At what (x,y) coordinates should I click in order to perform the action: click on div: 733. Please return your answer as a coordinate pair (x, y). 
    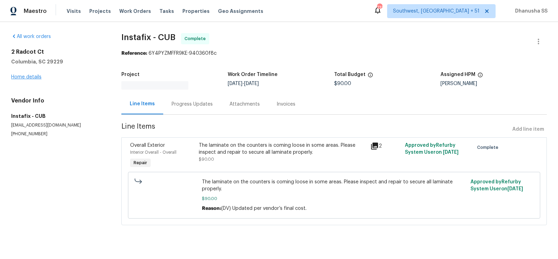
    Looking at the image, I should click on (380, 8).